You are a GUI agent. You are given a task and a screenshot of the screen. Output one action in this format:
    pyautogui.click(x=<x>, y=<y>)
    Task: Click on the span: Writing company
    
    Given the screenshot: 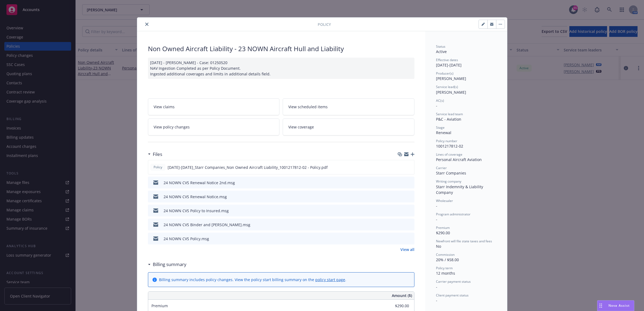 What is the action you would take?
    pyautogui.click(x=449, y=181)
    